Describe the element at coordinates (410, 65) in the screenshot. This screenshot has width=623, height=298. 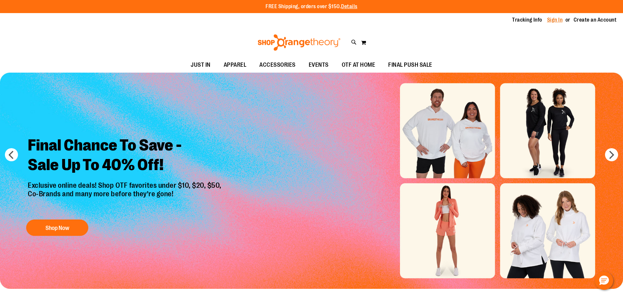
I see `span: FINAL PUSH SALE` at that location.